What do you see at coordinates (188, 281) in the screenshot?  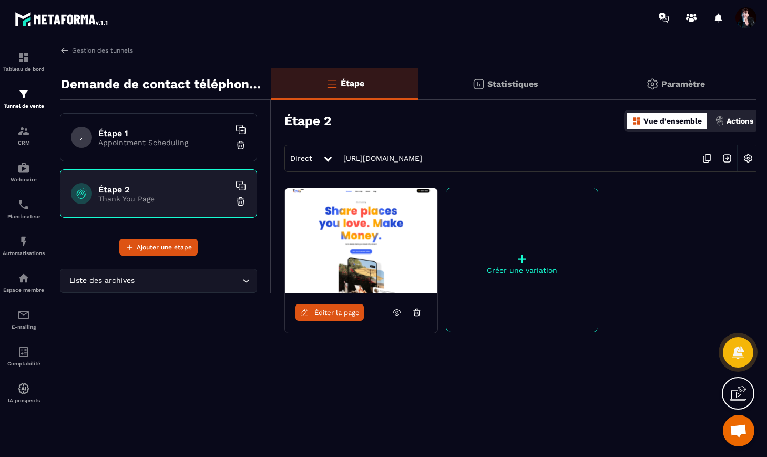 I see `input: Search for option` at bounding box center [188, 281].